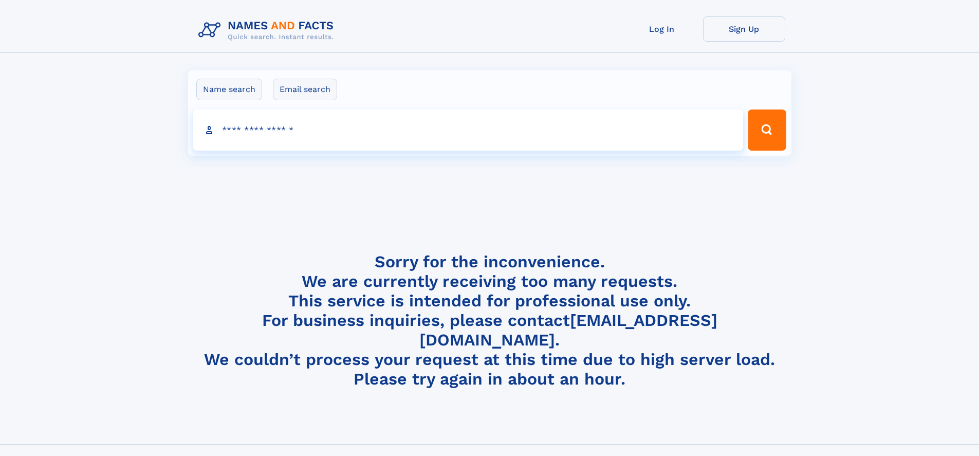 This screenshot has width=979, height=456. I want to click on a: Log In, so click(662, 29).